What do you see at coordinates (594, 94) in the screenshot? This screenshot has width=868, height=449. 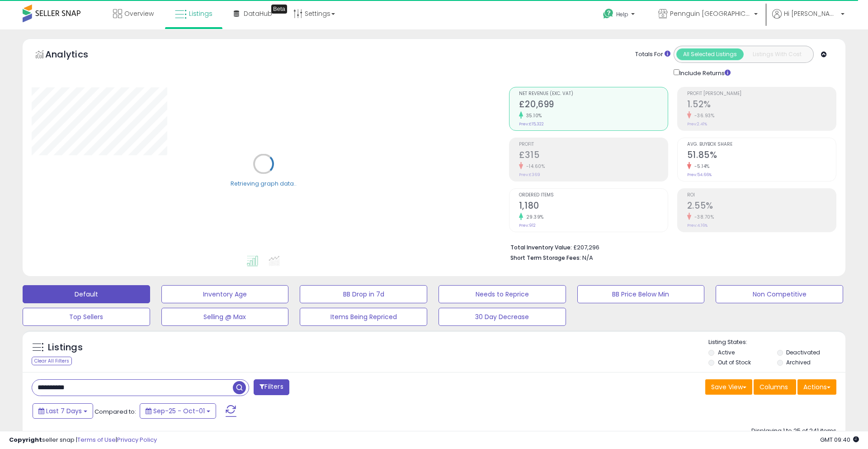 I see `span: Net Revenue (Exc. VAT)` at bounding box center [594, 94].